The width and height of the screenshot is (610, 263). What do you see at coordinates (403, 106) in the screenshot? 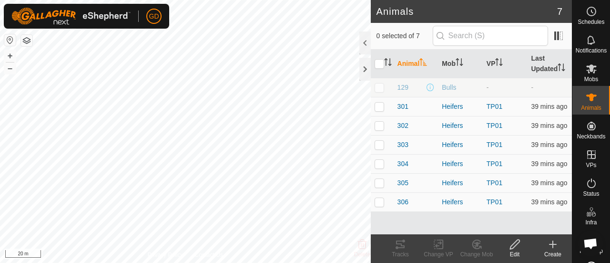
I see `span: 301` at bounding box center [403, 106].